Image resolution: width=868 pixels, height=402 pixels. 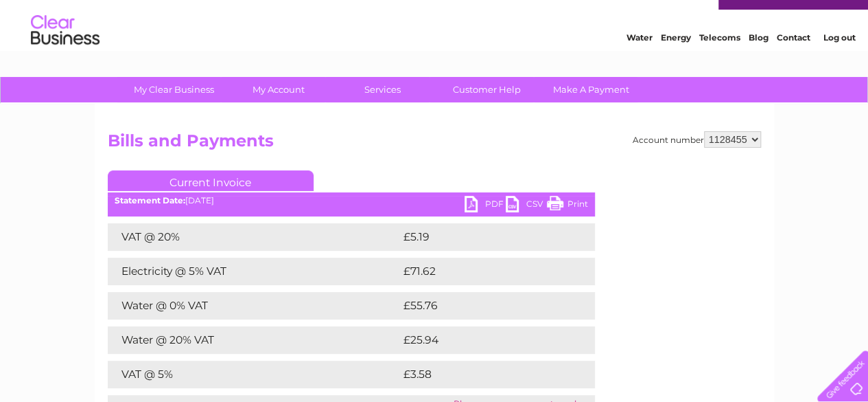 What do you see at coordinates (793, 63) in the screenshot?
I see `a: Contact` at bounding box center [793, 63].